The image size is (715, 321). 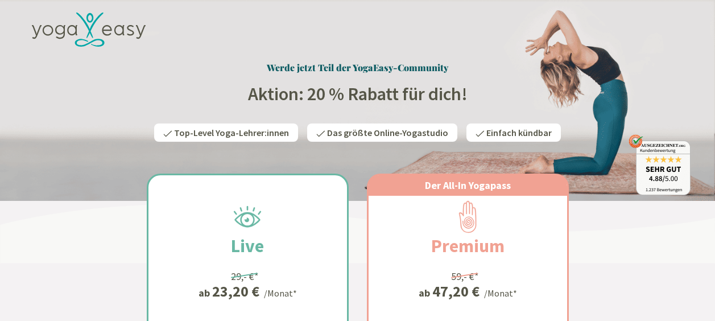 What do you see at coordinates (465, 276) in the screenshot?
I see `div: 59,- €*` at bounding box center [465, 276].